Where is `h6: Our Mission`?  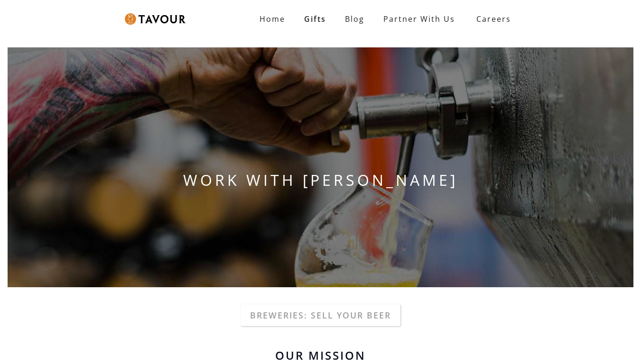
h6: Our Mission is located at coordinates (321, 356).